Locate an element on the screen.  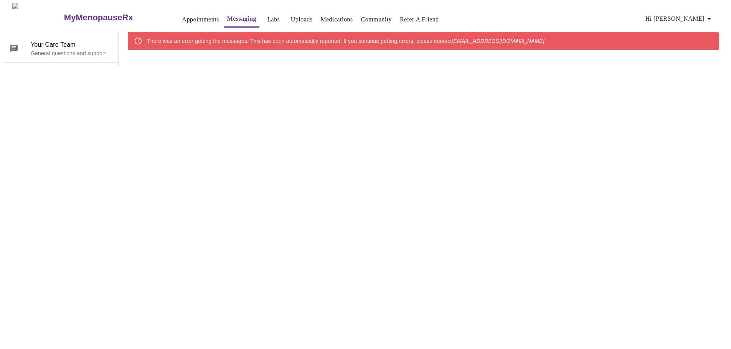
a: Medications is located at coordinates (336, 20).